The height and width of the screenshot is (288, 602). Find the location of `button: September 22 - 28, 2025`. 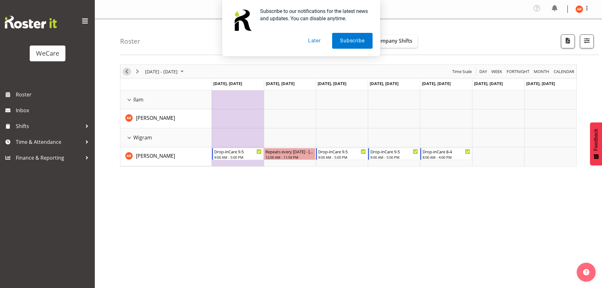

button: September 22 - 28, 2025 is located at coordinates (165, 71).